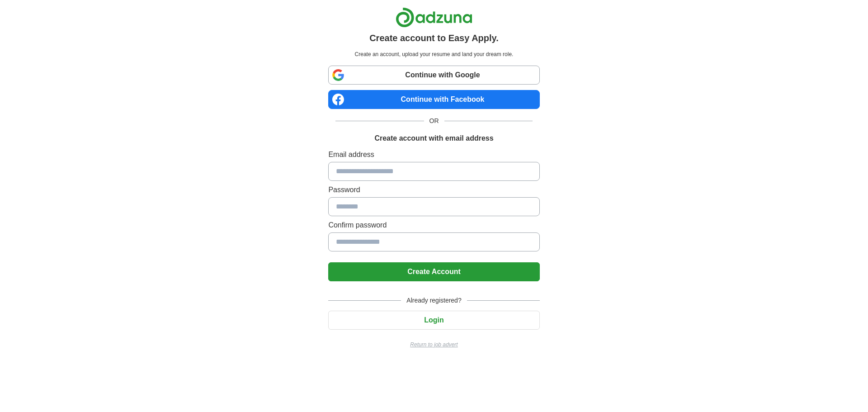 The height and width of the screenshot is (412, 868). Describe the element at coordinates (434, 320) in the screenshot. I see `a: Login` at that location.